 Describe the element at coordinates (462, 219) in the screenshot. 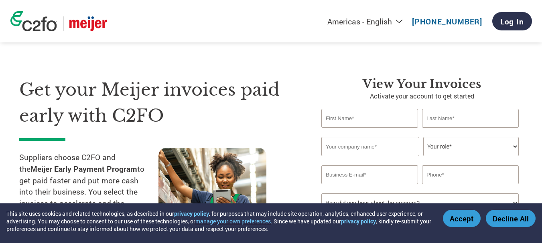

I see `button: Accept` at that location.